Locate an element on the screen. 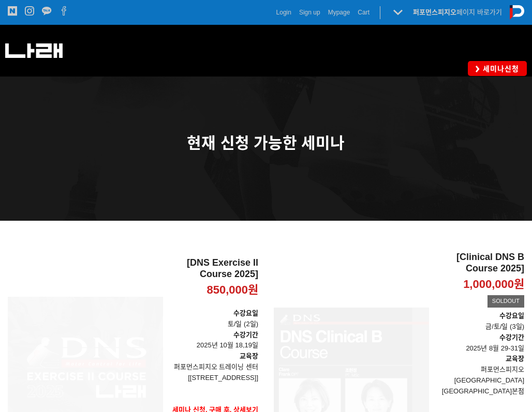 Image resolution: width=532 pixels, height=412 pixels. p: 2025년 10월 18,19일 is located at coordinates (214, 341).